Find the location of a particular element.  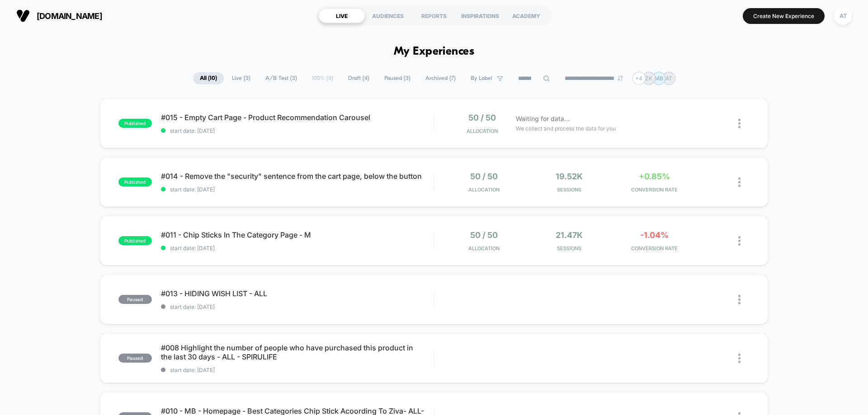

button: Create New Experience is located at coordinates (783, 16).